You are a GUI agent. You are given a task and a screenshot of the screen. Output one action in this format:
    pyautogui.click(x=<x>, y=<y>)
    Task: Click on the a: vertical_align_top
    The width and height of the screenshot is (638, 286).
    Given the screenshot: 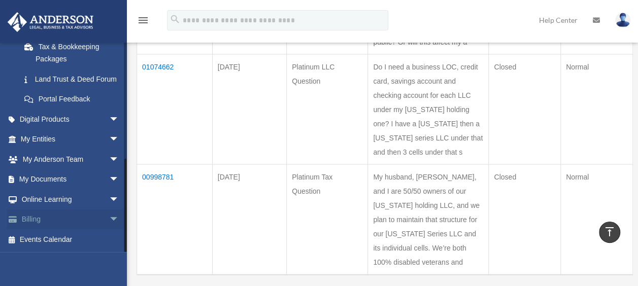 What is the action you would take?
    pyautogui.click(x=609, y=232)
    